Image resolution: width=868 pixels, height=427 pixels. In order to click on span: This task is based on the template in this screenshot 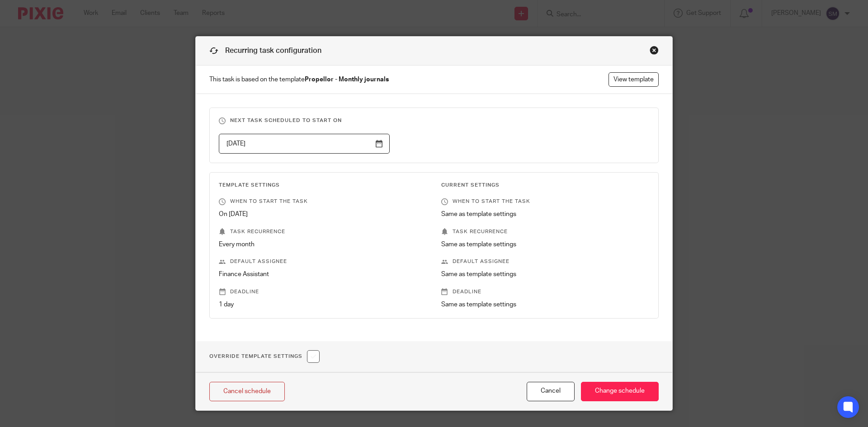, I will do `click(299, 79)`.